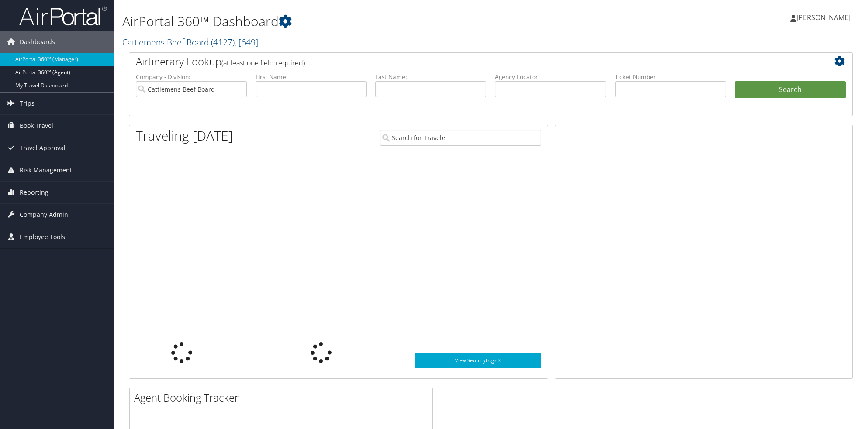 The height and width of the screenshot is (429, 868). I want to click on label: Company - Division:, so click(191, 77).